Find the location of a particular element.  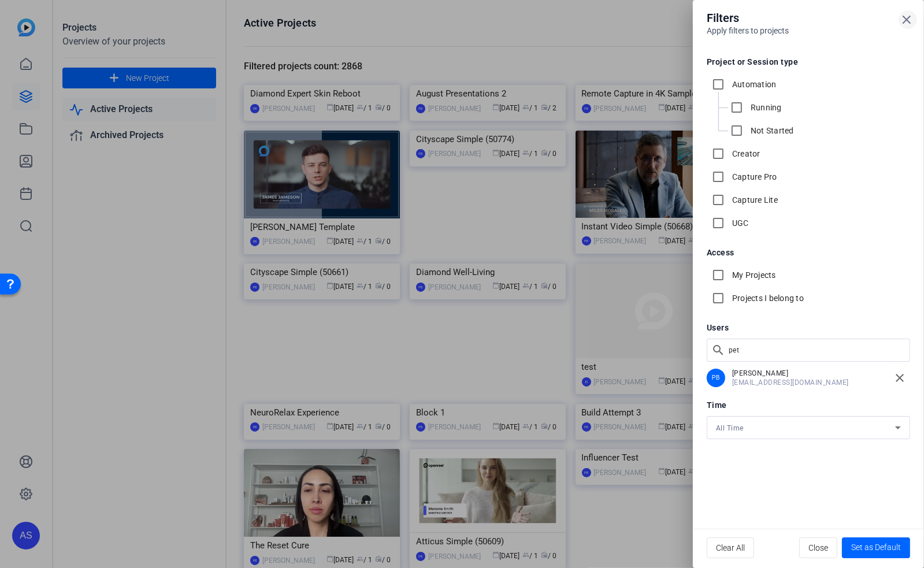

h4: Filters is located at coordinates (808, 18).